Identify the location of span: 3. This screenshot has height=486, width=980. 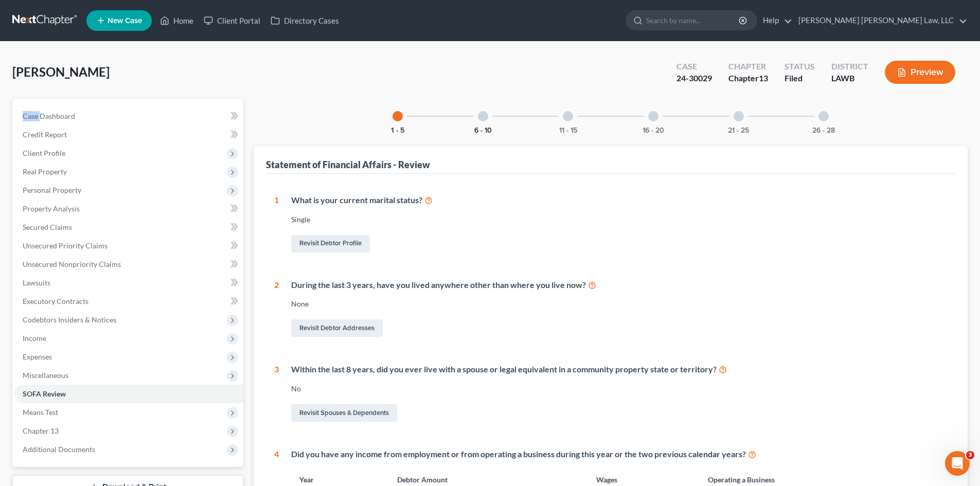
(970, 455).